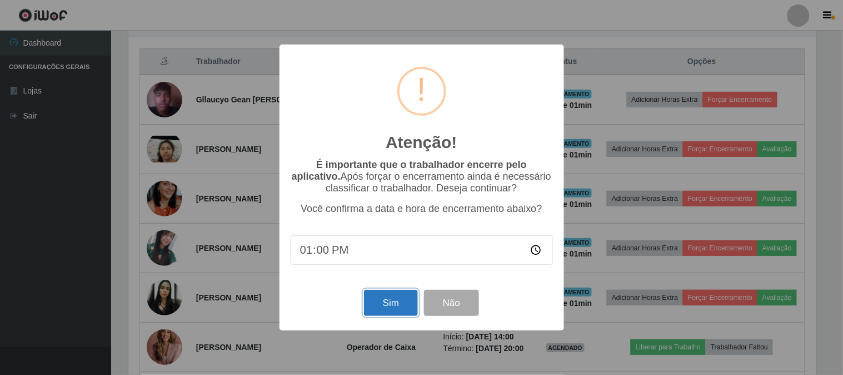  Describe the element at coordinates (451, 302) in the screenshot. I see `button: Não` at that location.